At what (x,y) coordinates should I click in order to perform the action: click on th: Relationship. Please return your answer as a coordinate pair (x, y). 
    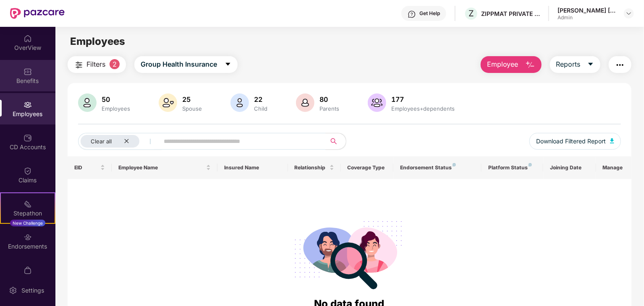
    Looking at the image, I should click on (314, 168).